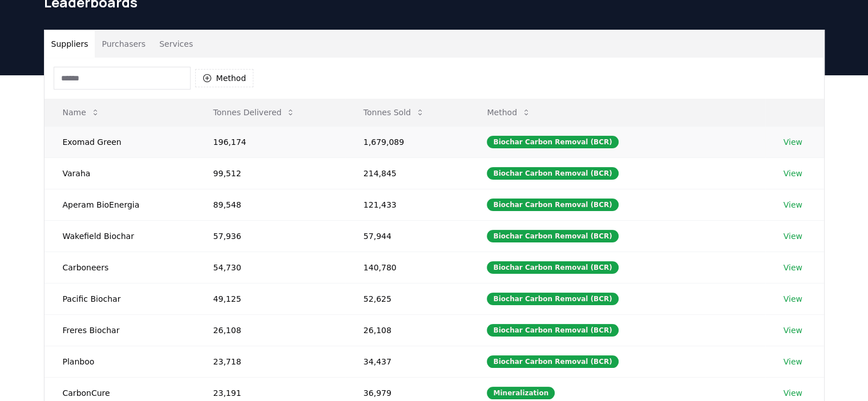 This screenshot has width=868, height=401. What do you see at coordinates (270, 236) in the screenshot?
I see `td: 57,936` at bounding box center [270, 236].